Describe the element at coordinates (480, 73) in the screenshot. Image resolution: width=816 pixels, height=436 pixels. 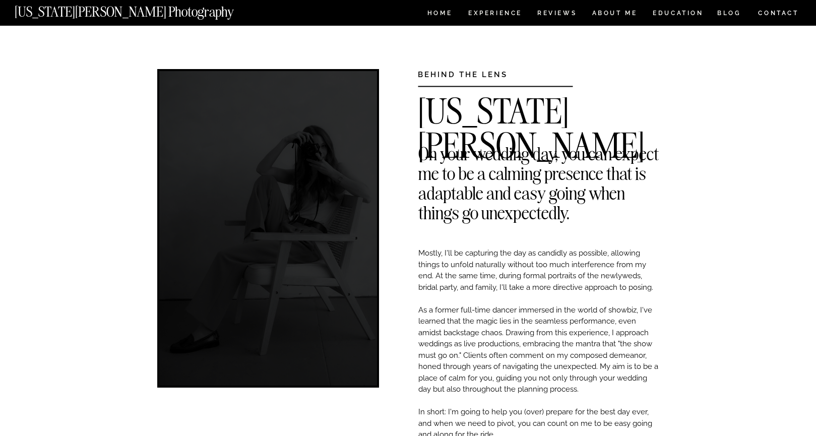
I see `h3: BEHIND THE LENS` at that location.